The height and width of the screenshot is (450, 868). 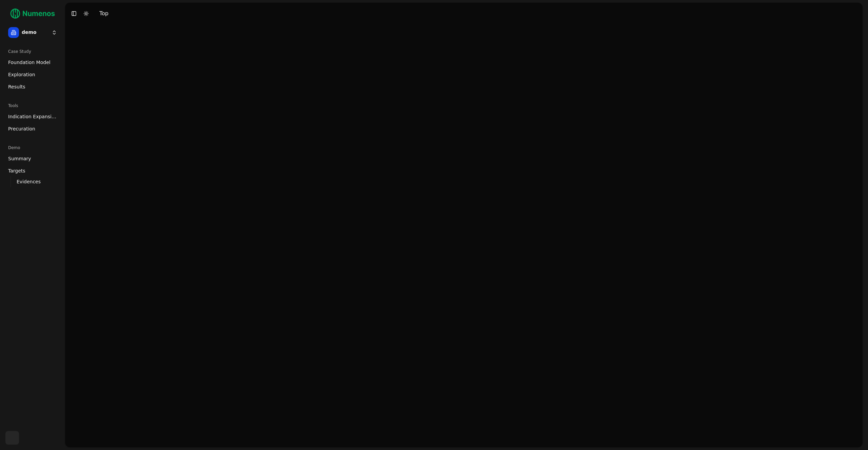 I want to click on span: Exploration, so click(x=22, y=74).